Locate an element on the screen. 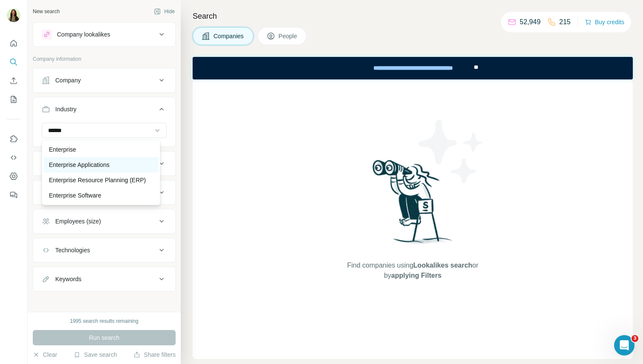 The image size is (643, 364). button: Industry is located at coordinates (104, 111).